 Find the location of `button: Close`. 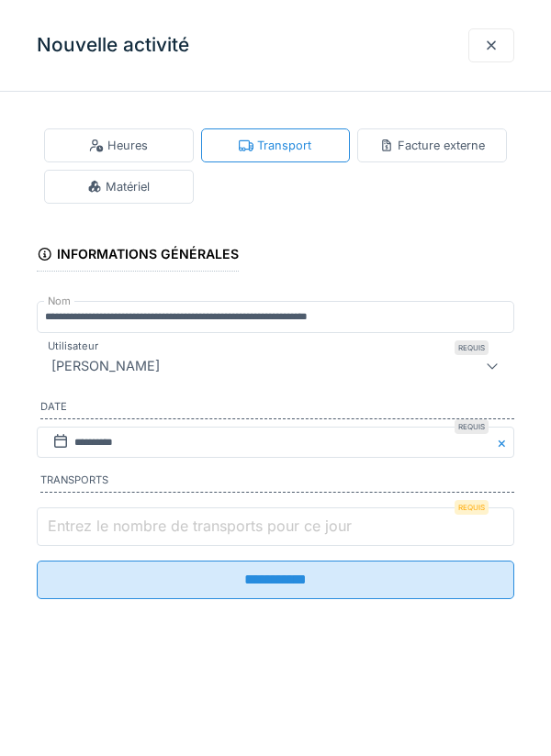

button: Close is located at coordinates (504, 443).